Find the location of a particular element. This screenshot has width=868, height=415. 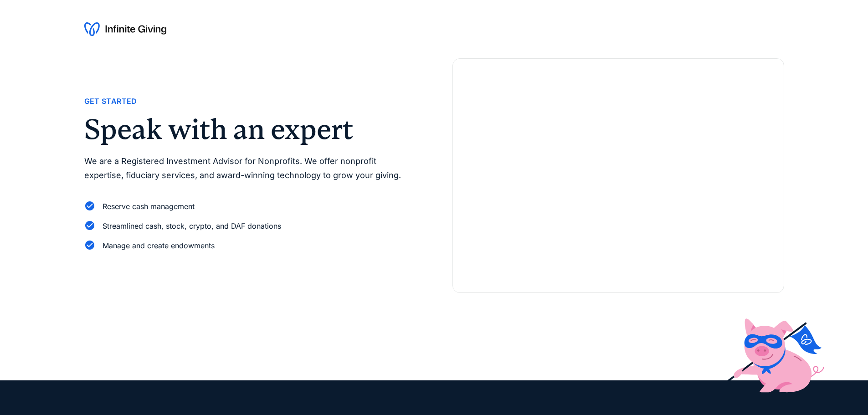

div: Get Started is located at coordinates (111, 101).